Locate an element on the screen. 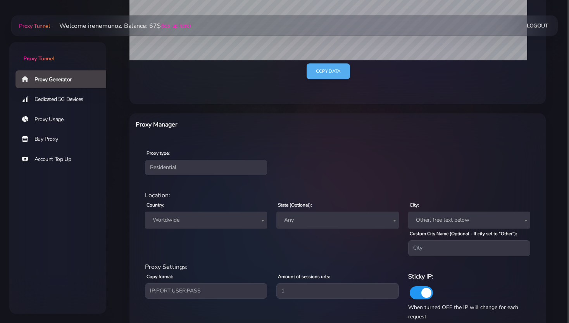  label: State (Optional): is located at coordinates (295, 205).